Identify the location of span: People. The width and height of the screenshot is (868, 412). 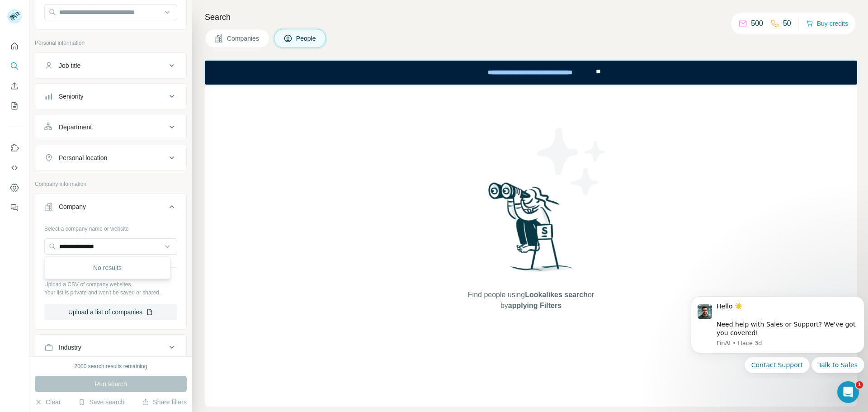
(307, 38).